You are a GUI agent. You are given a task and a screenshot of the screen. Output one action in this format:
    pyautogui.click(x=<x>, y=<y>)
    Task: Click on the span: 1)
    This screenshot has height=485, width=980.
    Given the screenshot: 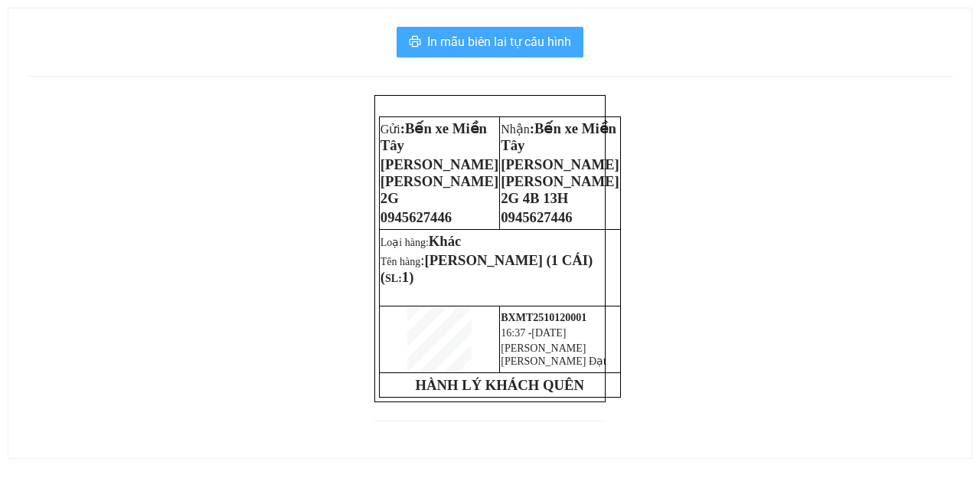 What is the action you would take?
    pyautogui.click(x=408, y=276)
    